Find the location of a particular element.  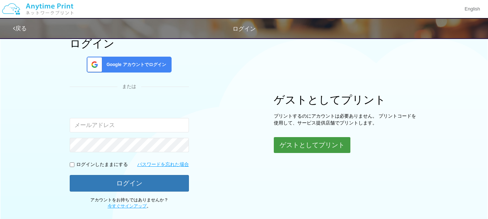

button: ゲストとしてプリント is located at coordinates (312, 145).